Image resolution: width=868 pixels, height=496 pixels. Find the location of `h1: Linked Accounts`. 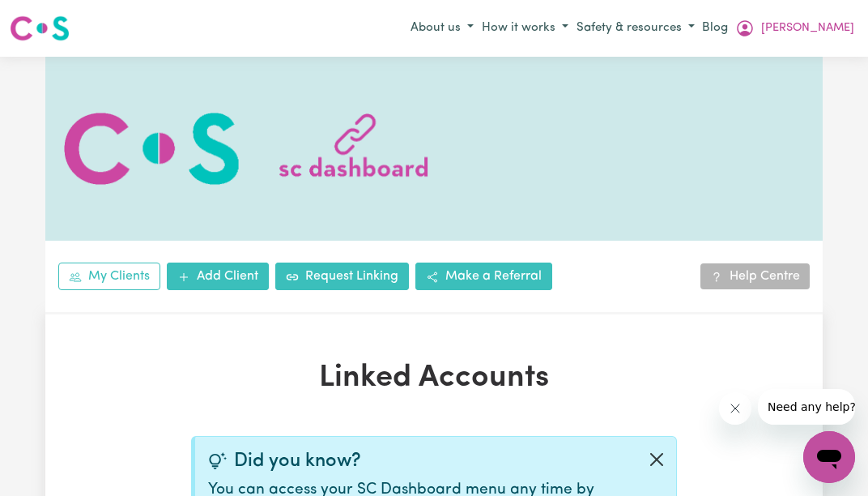

h1: Linked Accounts is located at coordinates (434, 378).